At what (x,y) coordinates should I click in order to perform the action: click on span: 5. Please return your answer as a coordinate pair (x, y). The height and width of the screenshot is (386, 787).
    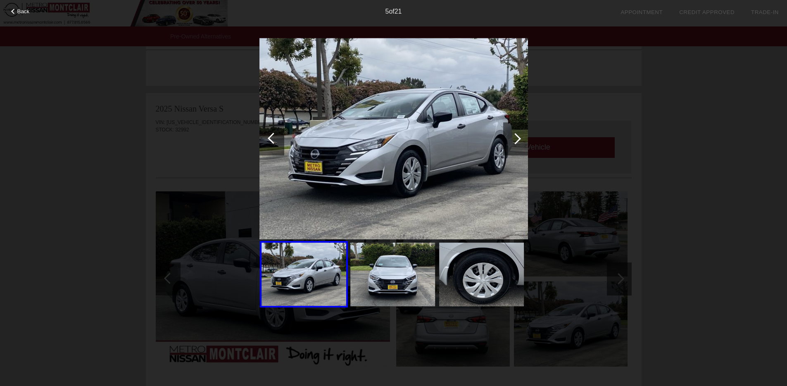
    Looking at the image, I should click on (387, 11).